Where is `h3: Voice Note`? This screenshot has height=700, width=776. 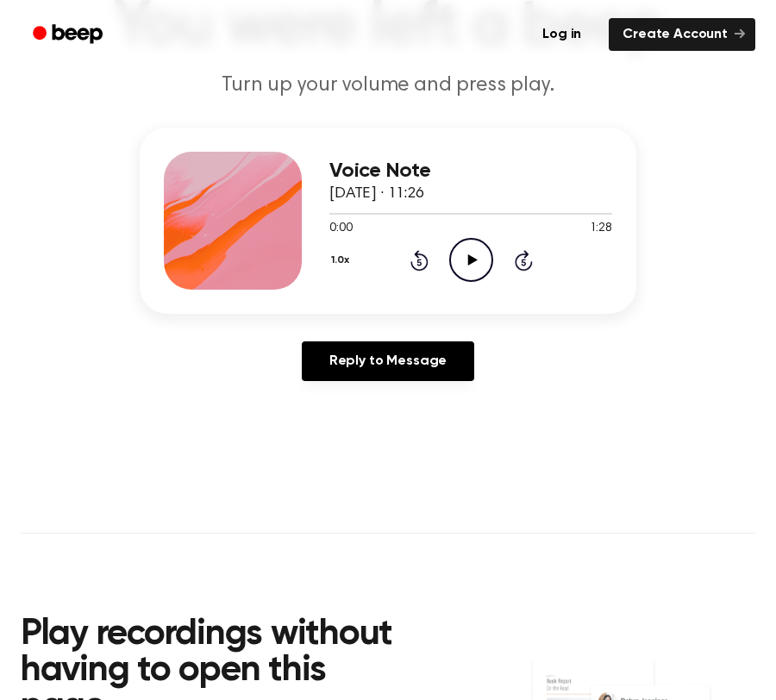
h3: Voice Note is located at coordinates (470, 171).